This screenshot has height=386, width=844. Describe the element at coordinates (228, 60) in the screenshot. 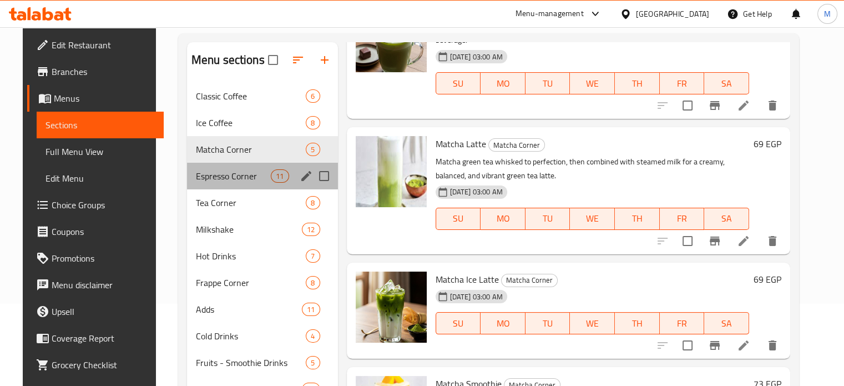

I see `h2: Menu sections` at that location.